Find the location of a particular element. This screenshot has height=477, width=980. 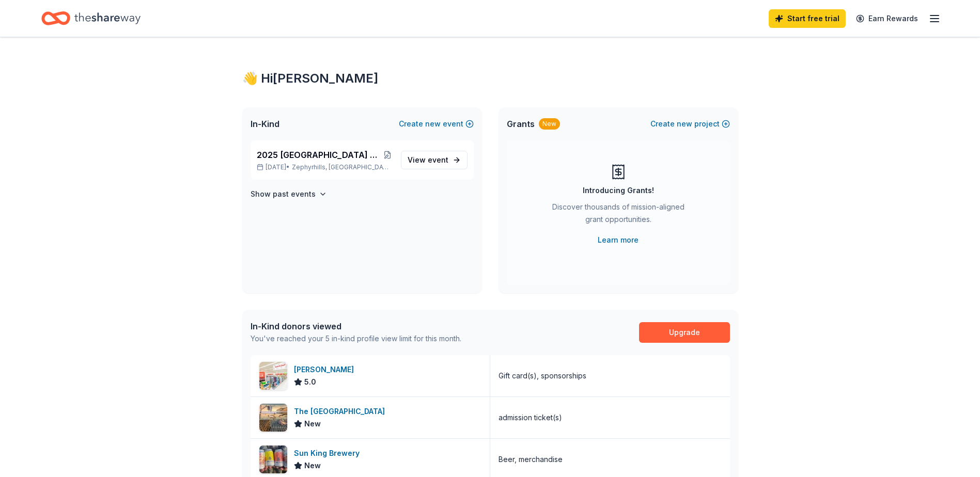

div: Discover thousands of mission-aligned grant opportunities. is located at coordinates (619, 216).